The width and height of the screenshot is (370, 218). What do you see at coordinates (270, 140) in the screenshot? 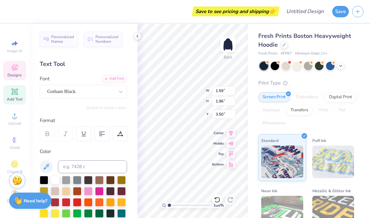
I see `span: Standard` at bounding box center [270, 140].